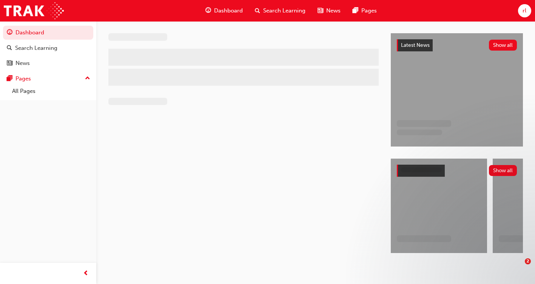 The width and height of the screenshot is (535, 284). I want to click on a: Trak, so click(34, 11).